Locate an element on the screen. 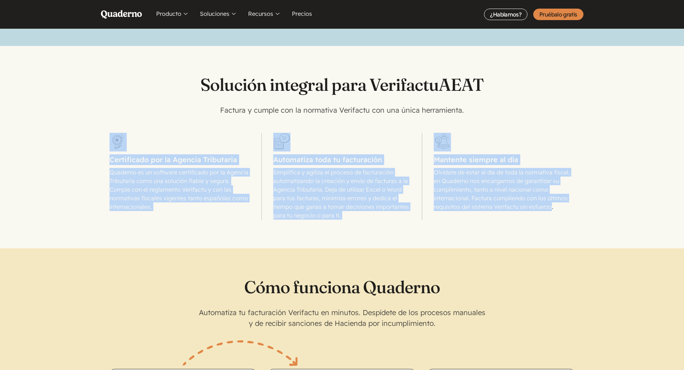 The width and height of the screenshot is (684, 370). h3: Automatiza toda tu facturación is located at coordinates (342, 160).